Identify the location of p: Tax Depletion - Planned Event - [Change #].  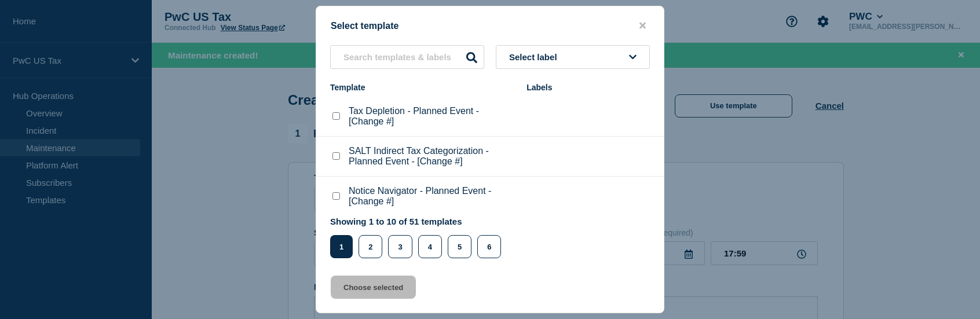
(432, 117).